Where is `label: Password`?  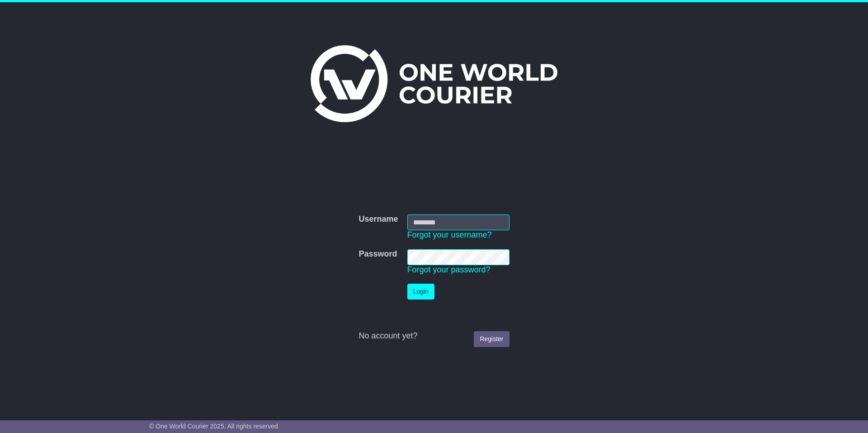
label: Password is located at coordinates (378, 254).